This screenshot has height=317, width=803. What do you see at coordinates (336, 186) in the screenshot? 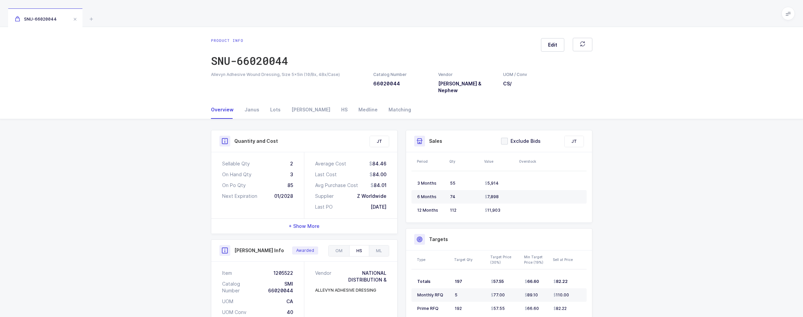
I see `div: Avg Purchase Cost` at bounding box center [336, 186].